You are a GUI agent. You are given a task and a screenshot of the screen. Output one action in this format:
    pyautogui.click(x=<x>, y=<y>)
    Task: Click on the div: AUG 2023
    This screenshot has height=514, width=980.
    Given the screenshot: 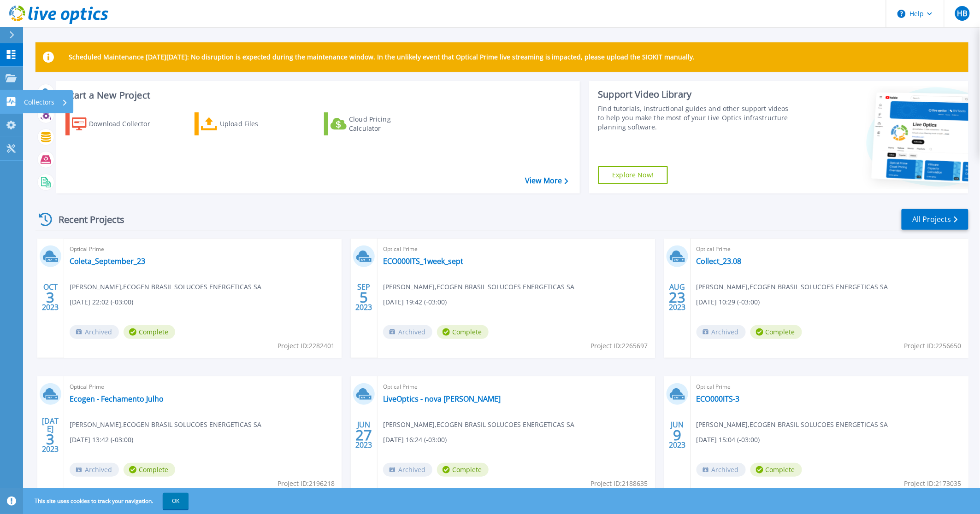 What is the action you would take?
    pyautogui.click(x=677, y=297)
    